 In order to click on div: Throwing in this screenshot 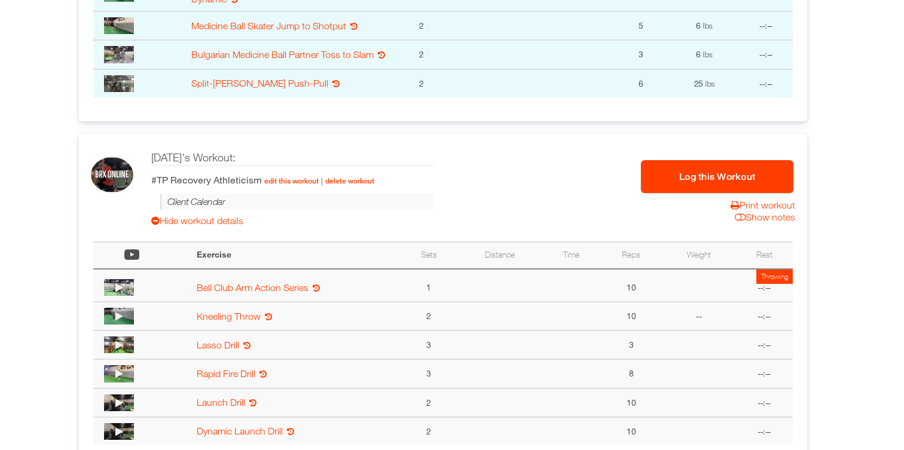, I will do `click(774, 277)`.